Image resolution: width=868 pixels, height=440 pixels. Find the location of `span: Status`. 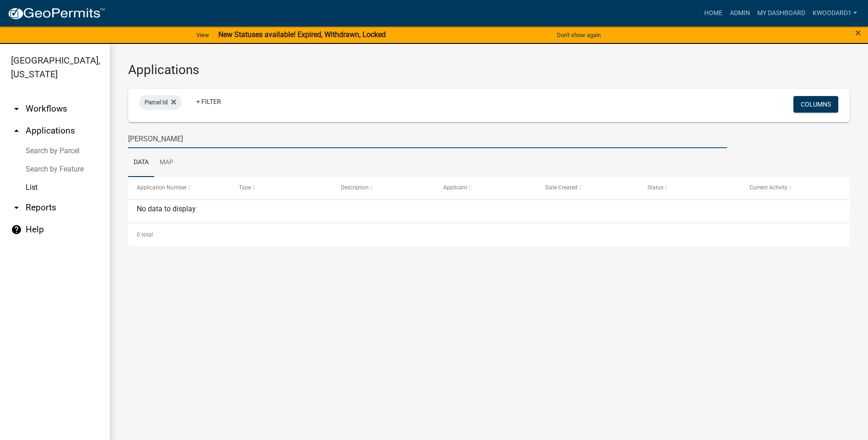

span: Status is located at coordinates (655, 188).